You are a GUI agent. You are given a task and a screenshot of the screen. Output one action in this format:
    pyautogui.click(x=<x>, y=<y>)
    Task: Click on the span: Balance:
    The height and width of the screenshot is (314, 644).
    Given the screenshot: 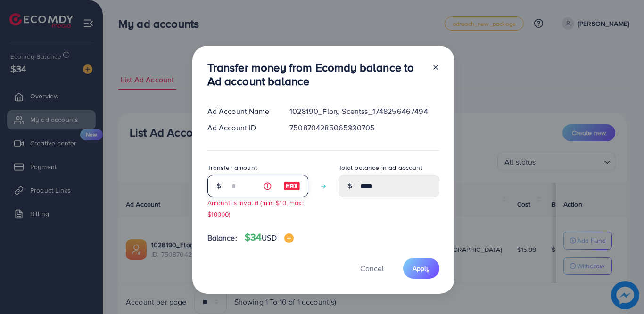 What is the action you would take?
    pyautogui.click(x=222, y=238)
    